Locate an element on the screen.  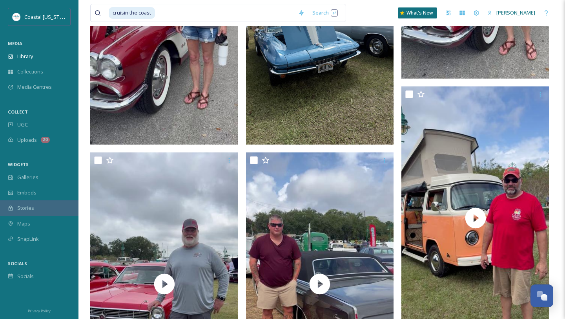
div: 20 is located at coordinates (45, 140).